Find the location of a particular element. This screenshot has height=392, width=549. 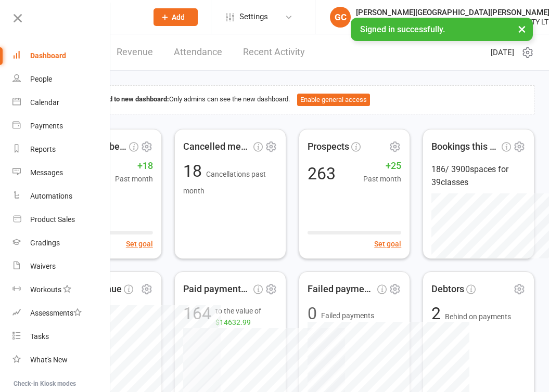

div: 263 is located at coordinates (322, 174).